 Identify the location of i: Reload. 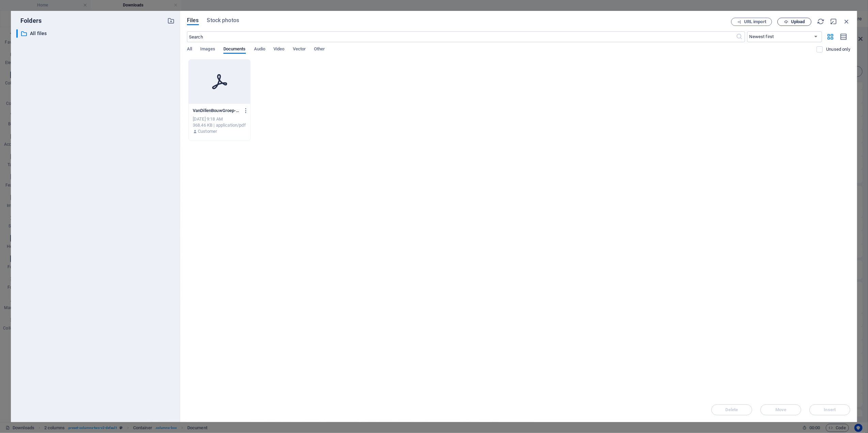
(821, 21).